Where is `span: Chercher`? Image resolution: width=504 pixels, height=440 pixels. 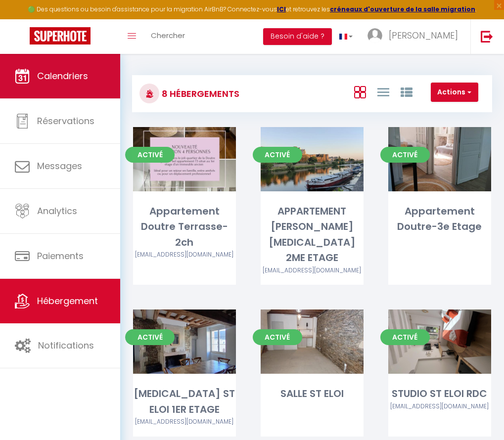
span: Chercher is located at coordinates (167, 35).